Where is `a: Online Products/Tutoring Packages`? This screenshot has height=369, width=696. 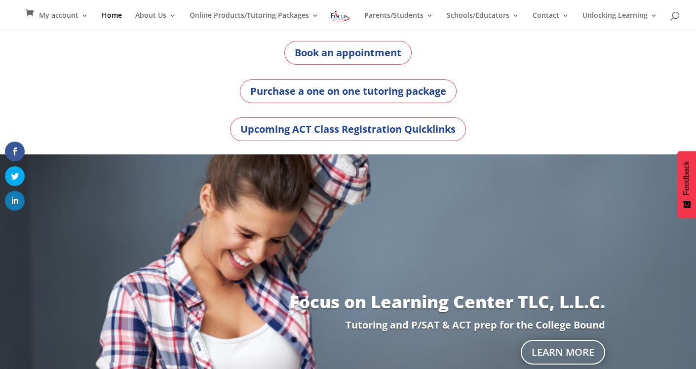 a: Online Products/Tutoring Packages is located at coordinates (254, 20).